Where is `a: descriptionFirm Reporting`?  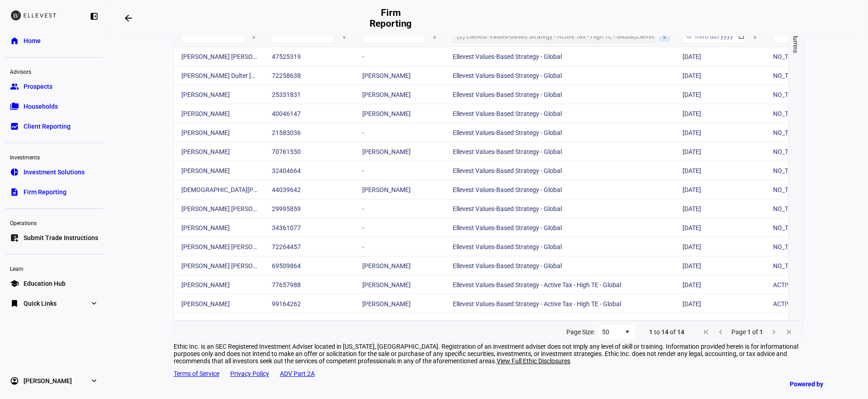 a: descriptionFirm Reporting is located at coordinates (54, 192).